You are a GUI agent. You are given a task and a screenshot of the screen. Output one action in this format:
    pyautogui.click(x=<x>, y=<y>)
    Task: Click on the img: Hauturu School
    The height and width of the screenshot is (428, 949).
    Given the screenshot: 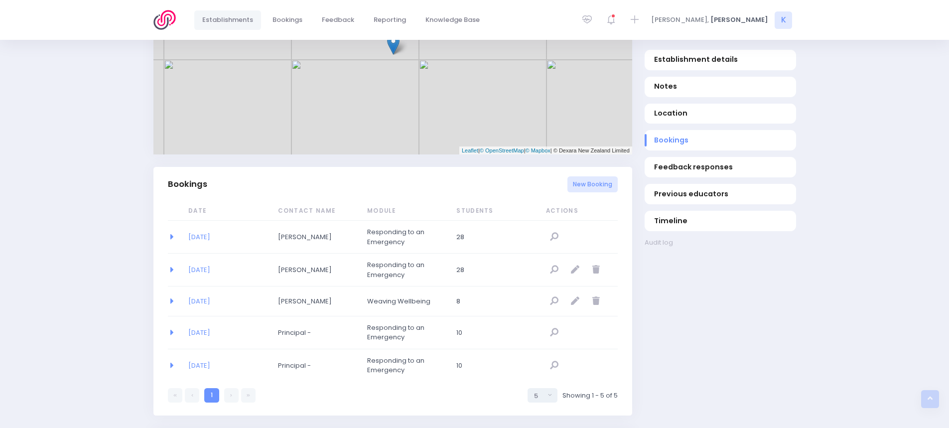 What is the action you would take?
    pyautogui.click(x=393, y=44)
    